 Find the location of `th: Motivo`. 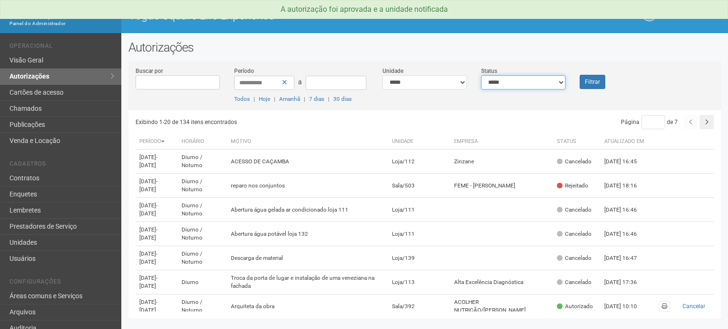

th: Motivo is located at coordinates (307, 142).